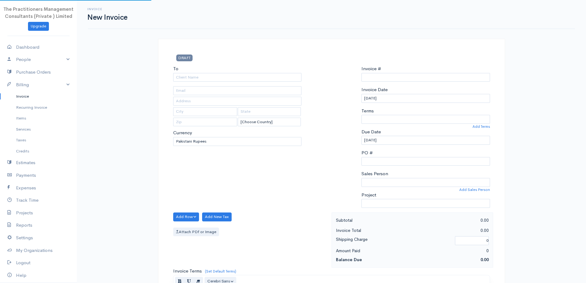 The width and height of the screenshot is (586, 283). Describe the element at coordinates (392, 240) in the screenshot. I see `div: Shipping Charge` at that location.